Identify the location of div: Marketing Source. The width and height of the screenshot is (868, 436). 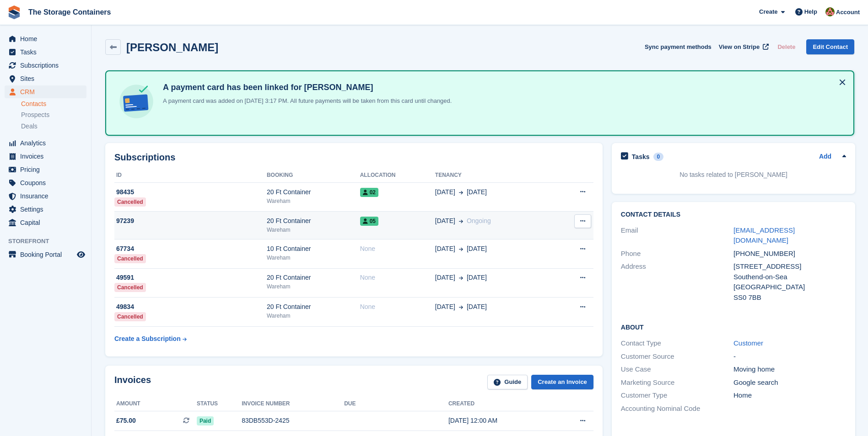
(677, 383).